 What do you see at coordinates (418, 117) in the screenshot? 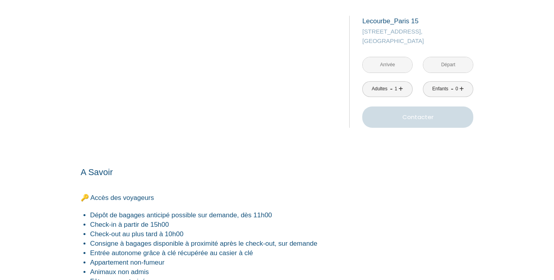
I see `button: Contacter` at bounding box center [418, 117].